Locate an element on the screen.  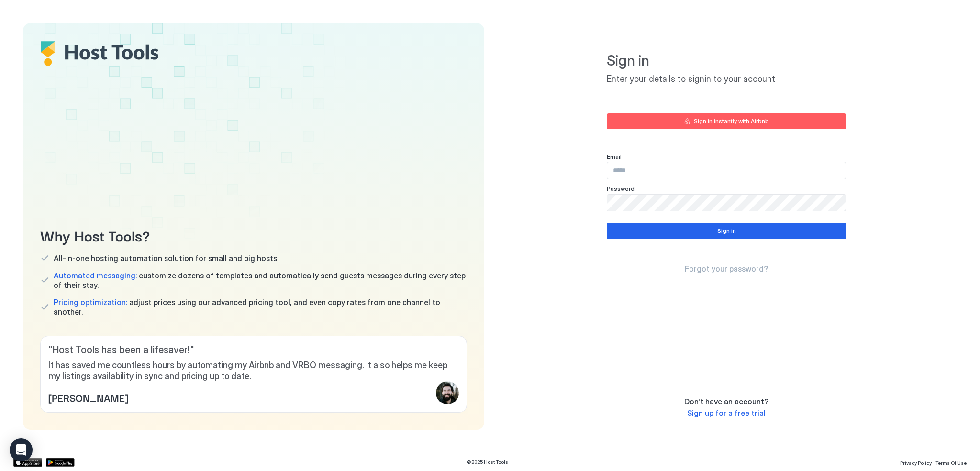
span: Why Host Tools? is located at coordinates (254, 234).